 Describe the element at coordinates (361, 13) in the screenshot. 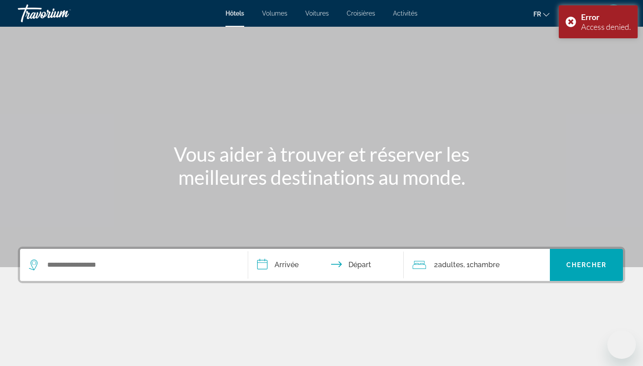

I see `a: Croisières` at that location.